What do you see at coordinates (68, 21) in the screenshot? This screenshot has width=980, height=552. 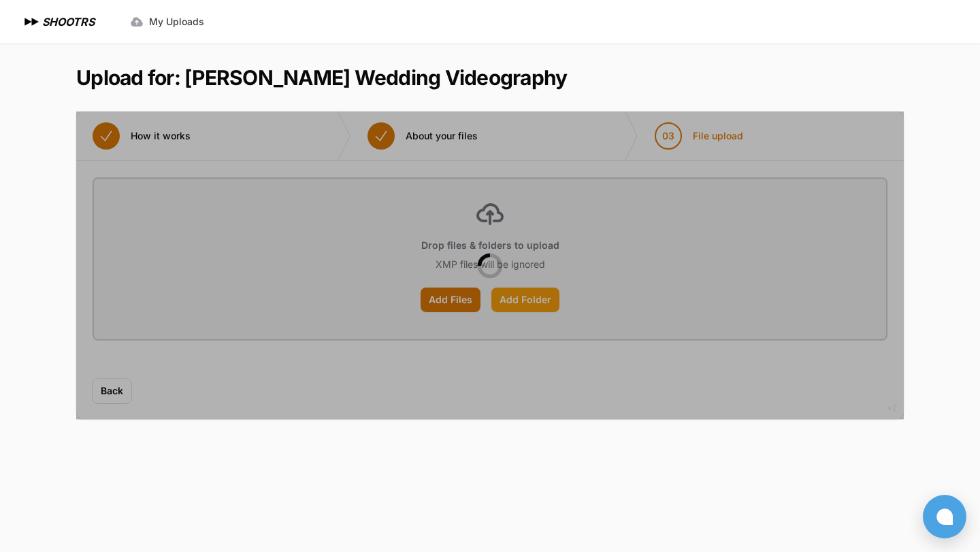 I see `h1: SHOOTRS` at bounding box center [68, 21].